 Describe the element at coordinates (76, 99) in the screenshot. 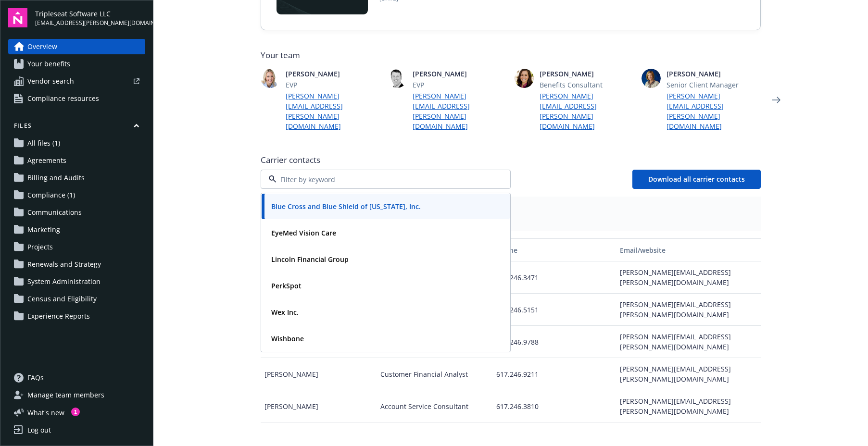

I see `a: Compliance resources` at that location.